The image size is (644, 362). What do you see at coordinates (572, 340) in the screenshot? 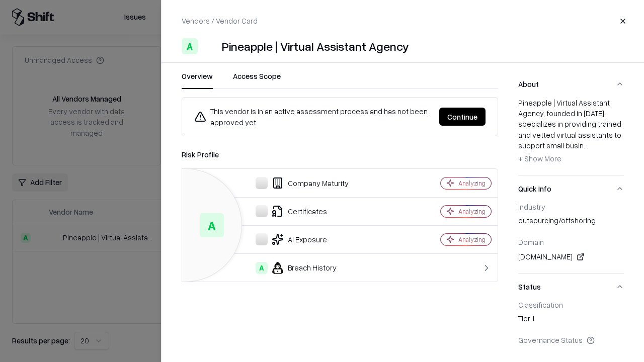
I see `div: Governance Status` at bounding box center [572, 340].